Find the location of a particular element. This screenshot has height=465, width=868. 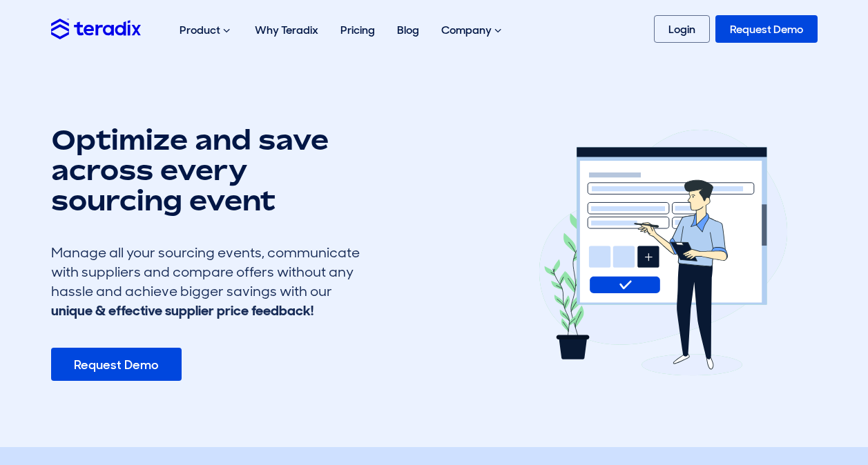

div: Product is located at coordinates (206, 30).